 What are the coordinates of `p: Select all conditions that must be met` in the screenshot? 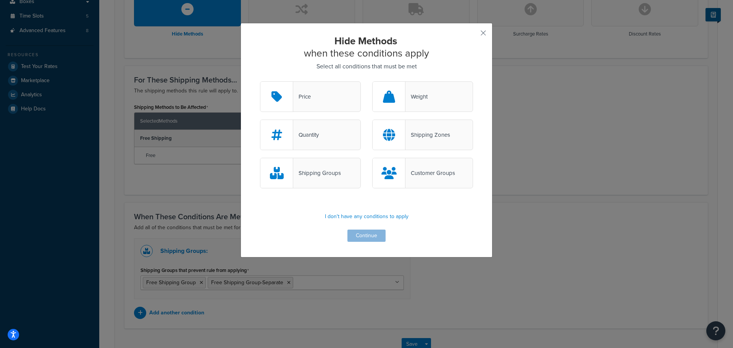 It's located at (366, 66).